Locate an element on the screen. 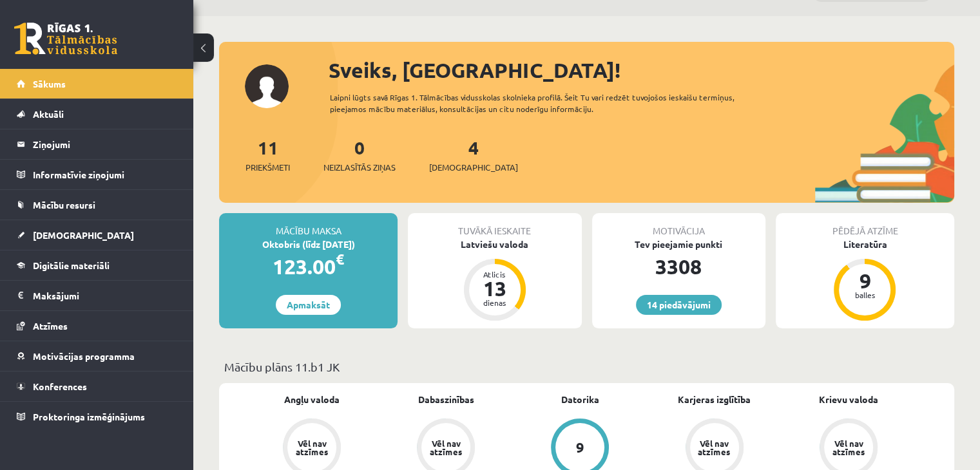 The width and height of the screenshot is (980, 470). span: Neizlasītās ziņas is located at coordinates (359, 167).